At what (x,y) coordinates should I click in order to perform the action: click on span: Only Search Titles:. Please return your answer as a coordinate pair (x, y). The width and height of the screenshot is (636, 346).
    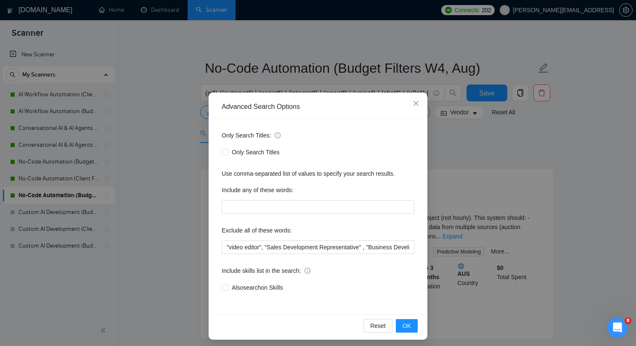
    Looking at the image, I should click on (251, 135).